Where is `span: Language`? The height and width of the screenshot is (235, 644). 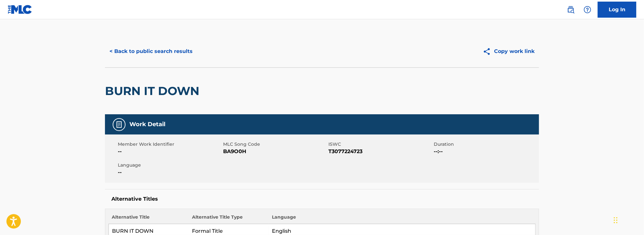
span: Language is located at coordinates (170, 165).